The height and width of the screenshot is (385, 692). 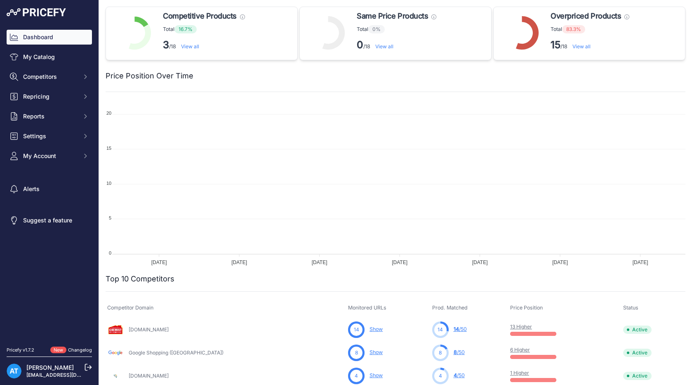 I want to click on strong: 15, so click(x=555, y=45).